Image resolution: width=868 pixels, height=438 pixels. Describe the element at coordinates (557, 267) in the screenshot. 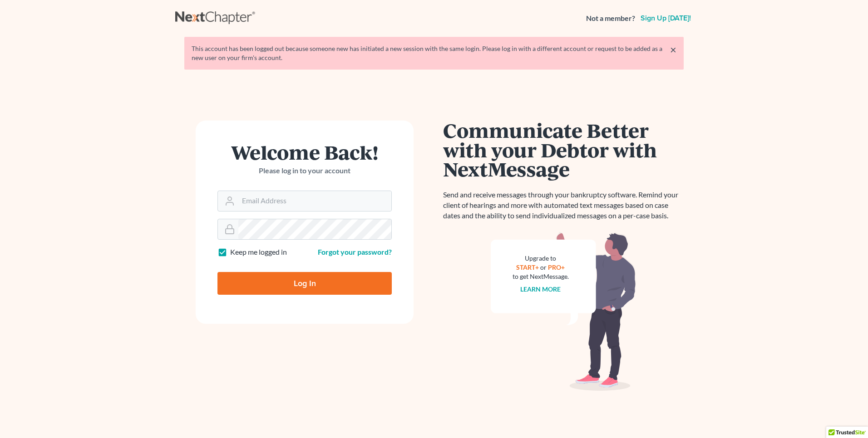

I see `a: PRO+` at that location.